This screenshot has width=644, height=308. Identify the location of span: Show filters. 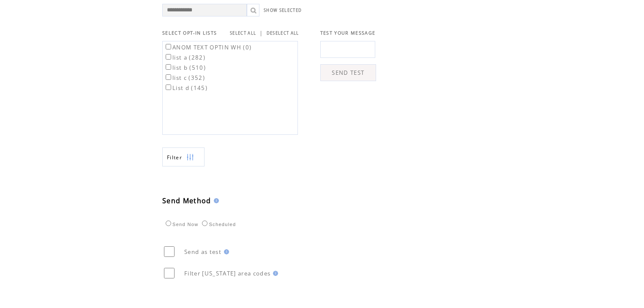
(174, 157).